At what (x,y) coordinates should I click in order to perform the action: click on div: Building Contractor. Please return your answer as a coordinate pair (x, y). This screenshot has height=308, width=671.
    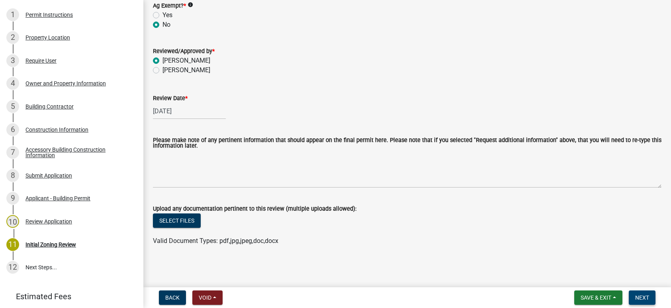
    Looking at the image, I should click on (49, 106).